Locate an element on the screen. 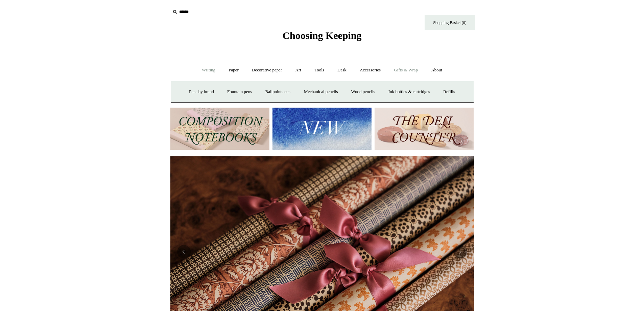  a: Pens by brand is located at coordinates (202, 92).